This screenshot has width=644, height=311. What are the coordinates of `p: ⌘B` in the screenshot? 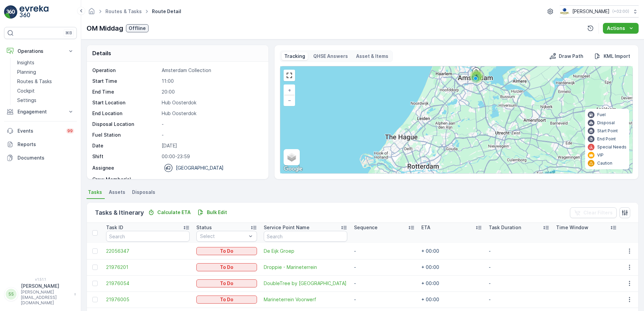 It's located at (69, 33).